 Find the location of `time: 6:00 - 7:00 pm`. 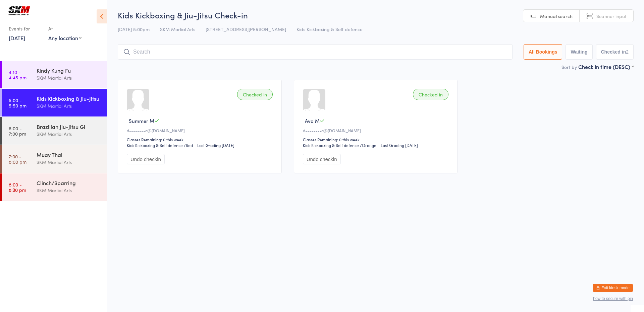

time: 6:00 - 7:00 pm is located at coordinates (17, 131).